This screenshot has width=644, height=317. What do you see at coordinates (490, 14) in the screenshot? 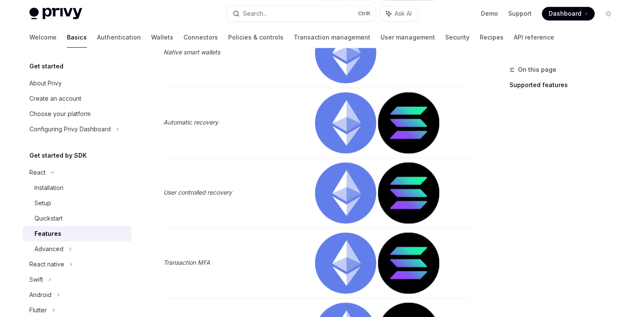
I see `a: Demo` at bounding box center [490, 14].